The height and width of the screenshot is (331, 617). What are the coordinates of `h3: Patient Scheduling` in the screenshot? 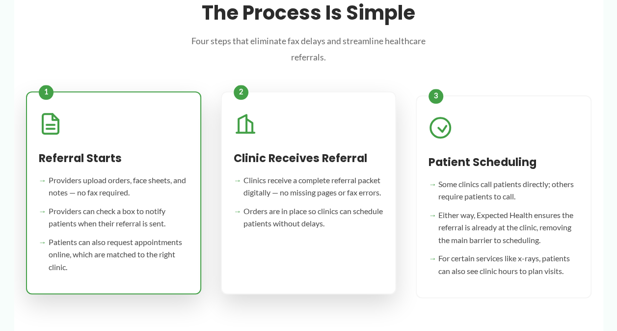 It's located at (503, 162).